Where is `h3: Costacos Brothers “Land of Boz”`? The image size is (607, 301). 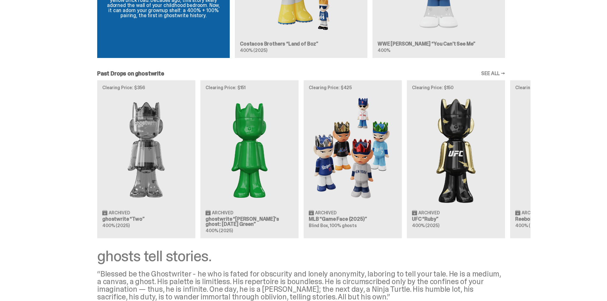
h3: Costacos Brothers “Land of Boz” is located at coordinates (301, 44).